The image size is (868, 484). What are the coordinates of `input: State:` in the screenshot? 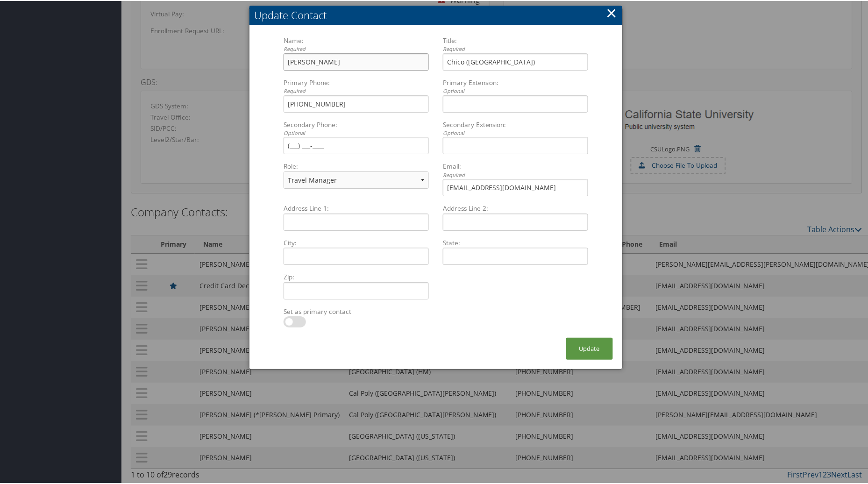 It's located at (515, 255).